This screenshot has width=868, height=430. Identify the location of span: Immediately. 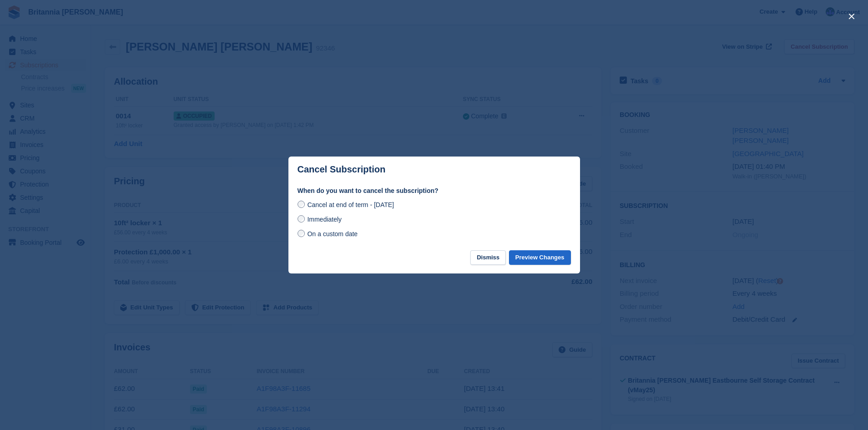
(324, 219).